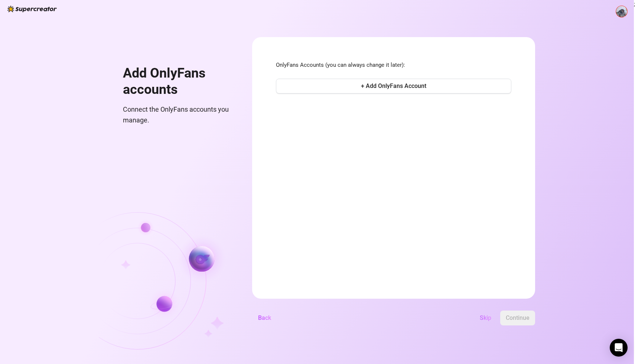 This screenshot has height=364, width=635. I want to click on button: Skip, so click(485, 318).